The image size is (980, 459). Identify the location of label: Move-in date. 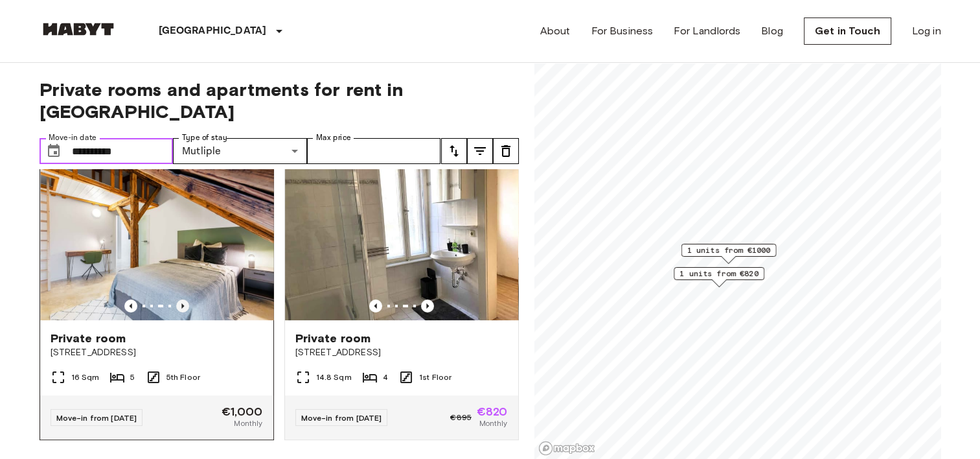
(73, 137).